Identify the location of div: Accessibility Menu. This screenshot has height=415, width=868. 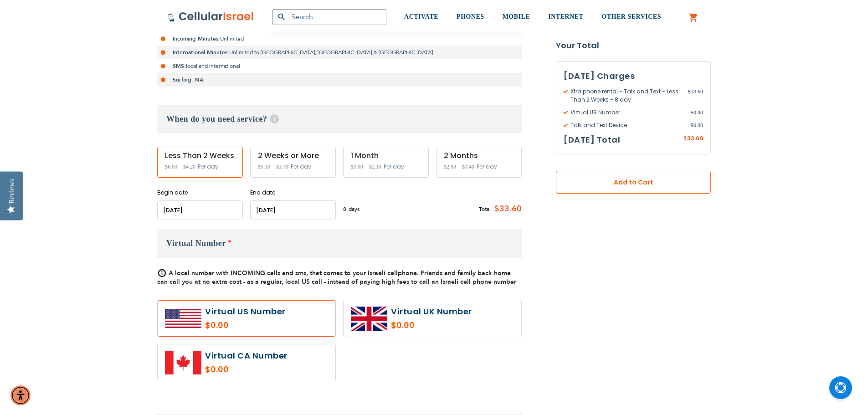
(20, 395).